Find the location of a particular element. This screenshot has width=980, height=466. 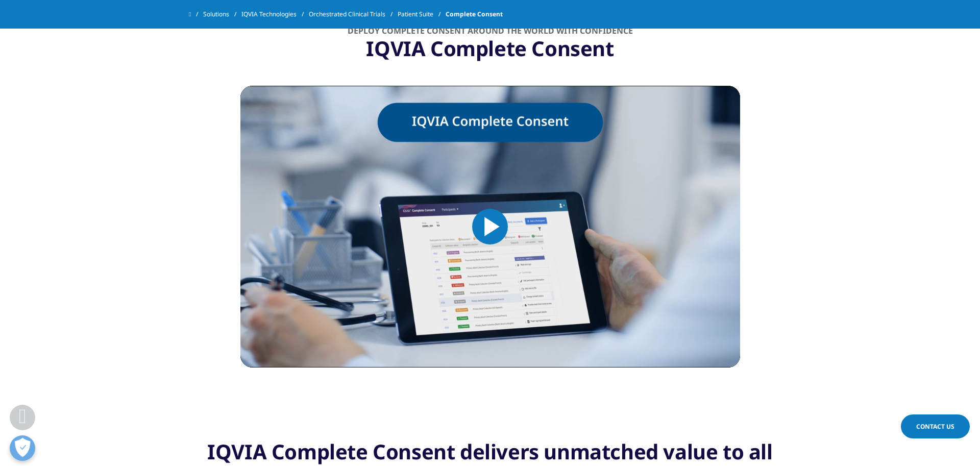

span: Complete Consent is located at coordinates (474, 14).